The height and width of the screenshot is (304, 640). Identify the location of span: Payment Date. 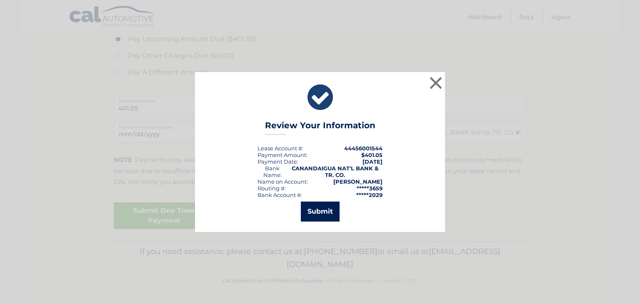
(277, 162).